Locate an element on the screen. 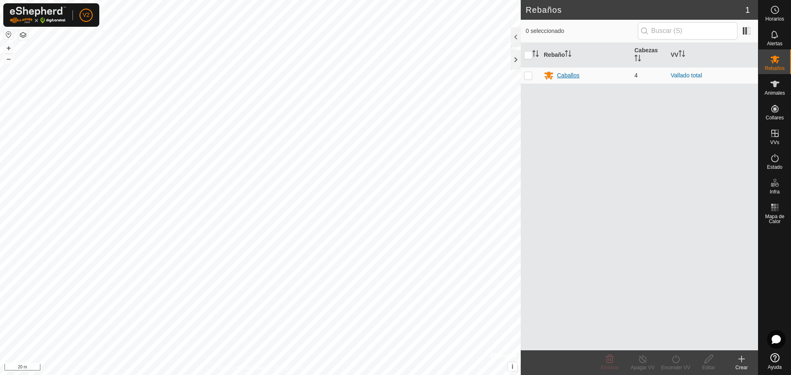  span: Horarios is located at coordinates (774, 19).